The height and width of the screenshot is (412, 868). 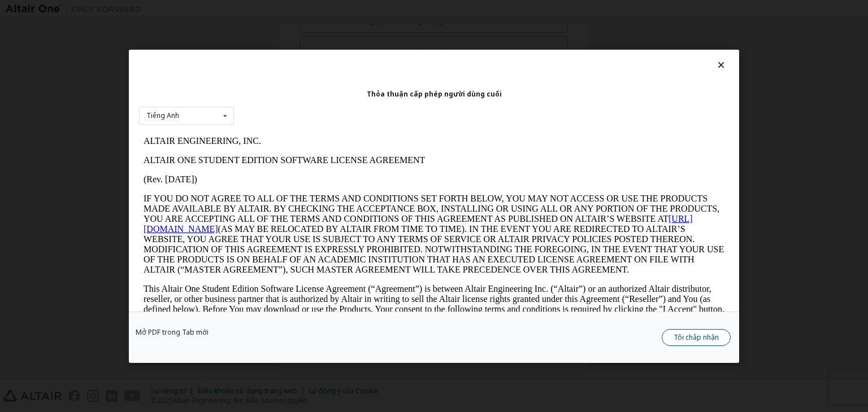 I want to click on a: Mở PDF trong Tab mới, so click(x=172, y=332).